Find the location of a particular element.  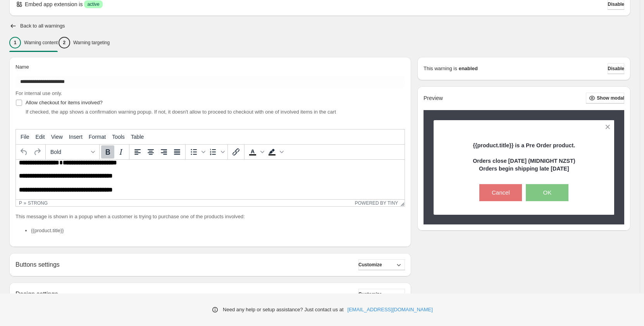

li: {{product.title}} is located at coordinates (218, 231).